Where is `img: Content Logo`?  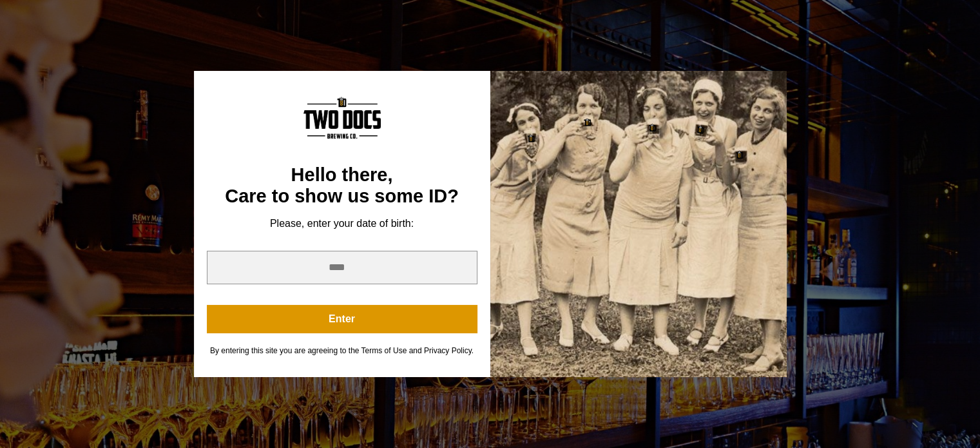 img: Content Logo is located at coordinates (342, 118).